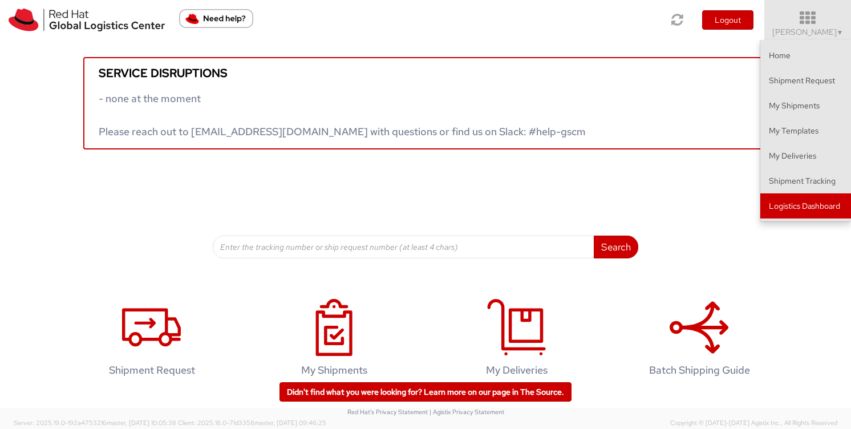 The width and height of the screenshot is (851, 429). What do you see at coordinates (805, 206) in the screenshot?
I see `a: Logistics Dashboard` at bounding box center [805, 206].